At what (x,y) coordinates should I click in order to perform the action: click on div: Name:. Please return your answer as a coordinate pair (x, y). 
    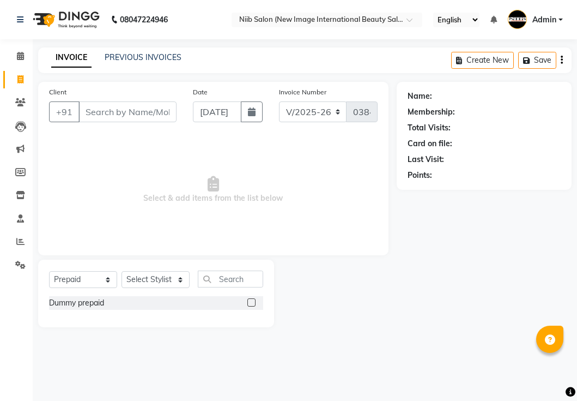
    Looking at the image, I should click on (420, 96).